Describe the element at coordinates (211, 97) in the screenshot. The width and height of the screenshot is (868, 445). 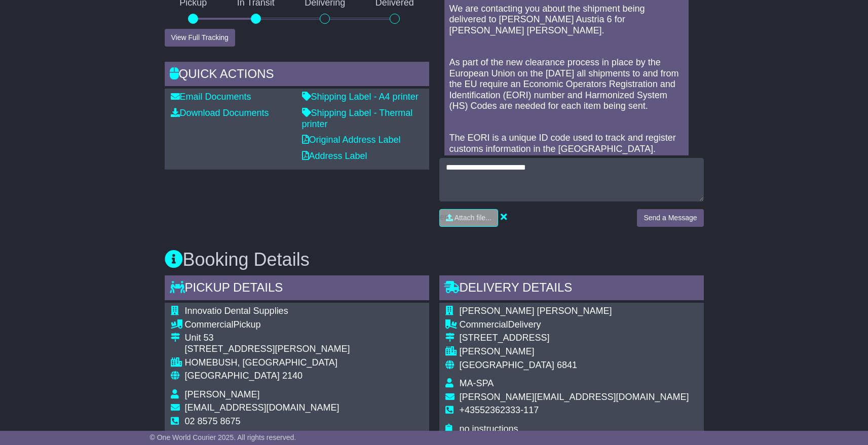
I see `a: Email Documents` at that location.